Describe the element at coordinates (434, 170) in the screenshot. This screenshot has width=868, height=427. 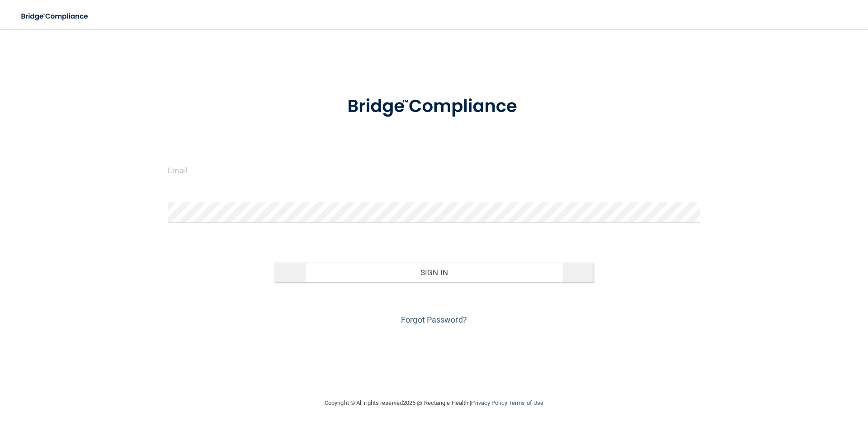
I see `input: Email` at that location.